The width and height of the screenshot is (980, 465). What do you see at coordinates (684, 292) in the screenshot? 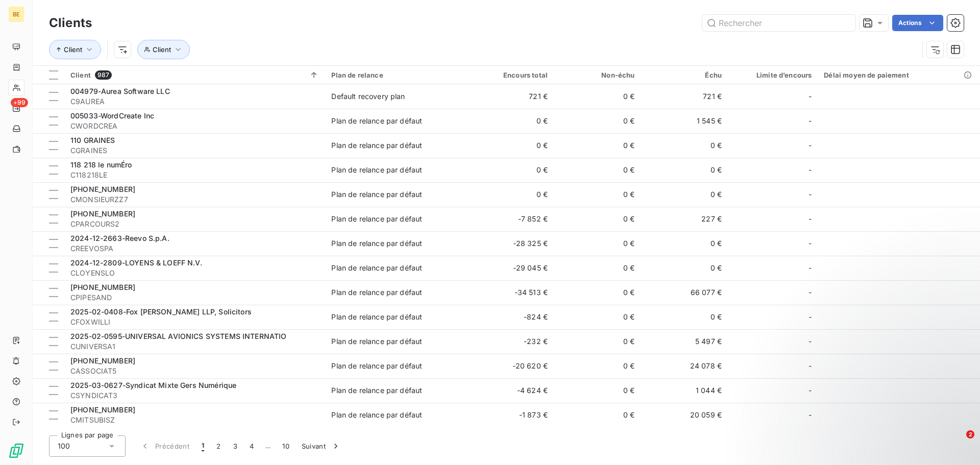
I see `td: 66 077 €` at bounding box center [684, 292].